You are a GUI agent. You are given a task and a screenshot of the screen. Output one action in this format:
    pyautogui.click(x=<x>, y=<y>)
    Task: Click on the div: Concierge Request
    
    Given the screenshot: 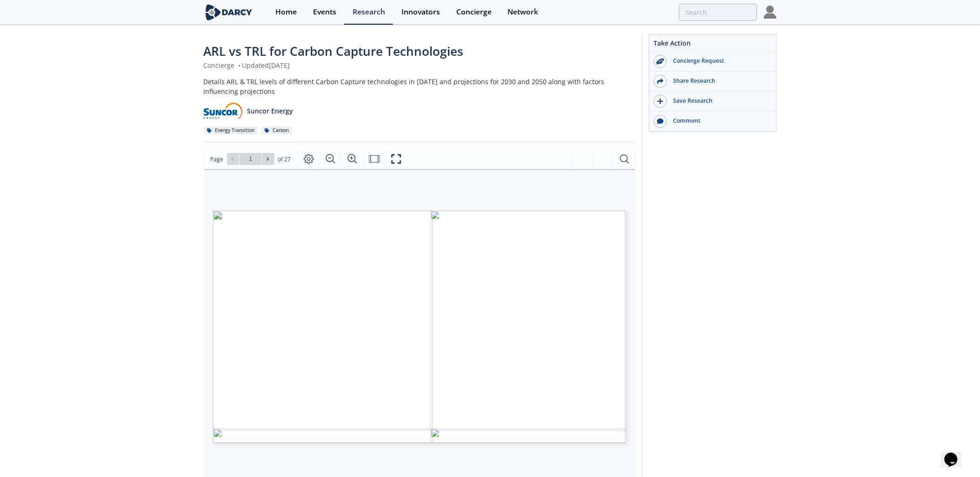 What is the action you would take?
    pyautogui.click(x=719, y=61)
    